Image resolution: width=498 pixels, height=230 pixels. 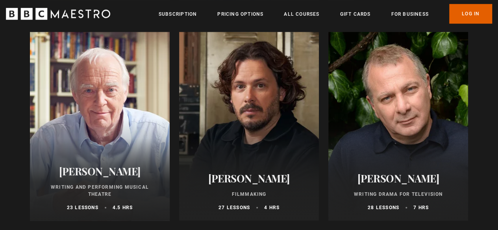 What do you see at coordinates (471, 14) in the screenshot?
I see `a: Log In` at bounding box center [471, 14].